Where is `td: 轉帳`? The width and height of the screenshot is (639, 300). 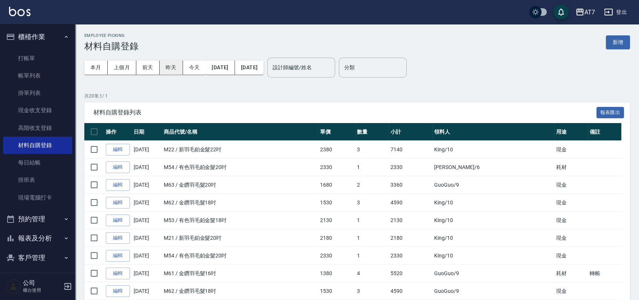 td: 轉帳 is located at coordinates (604, 273).